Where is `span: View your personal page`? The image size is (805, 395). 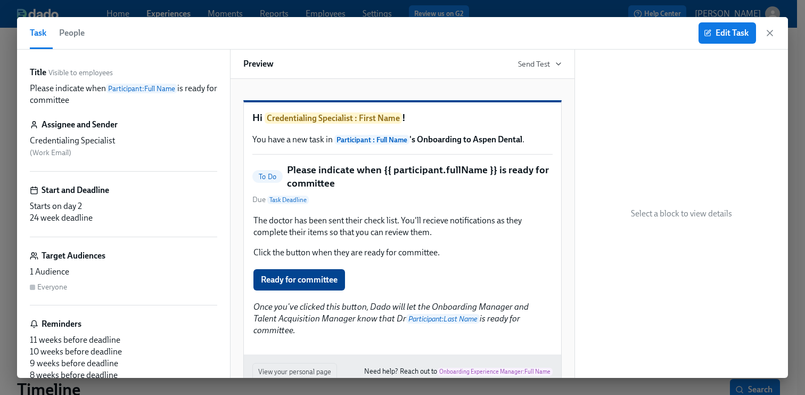 span: View your personal page is located at coordinates (295, 372).